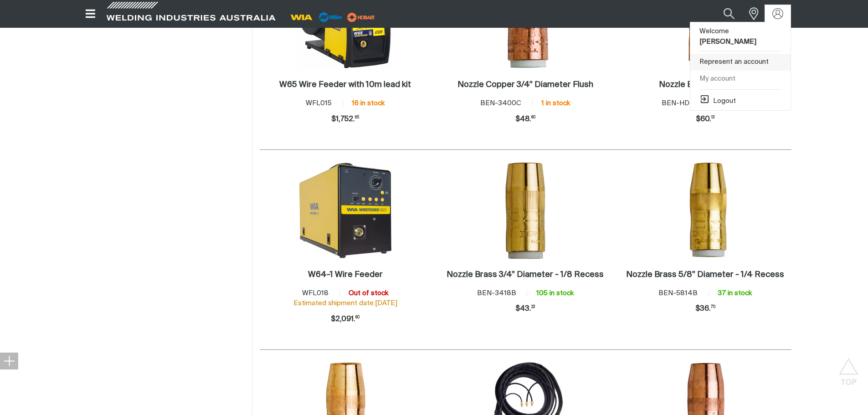  What do you see at coordinates (705, 309) in the screenshot?
I see `span: $36.` at bounding box center [705, 309].